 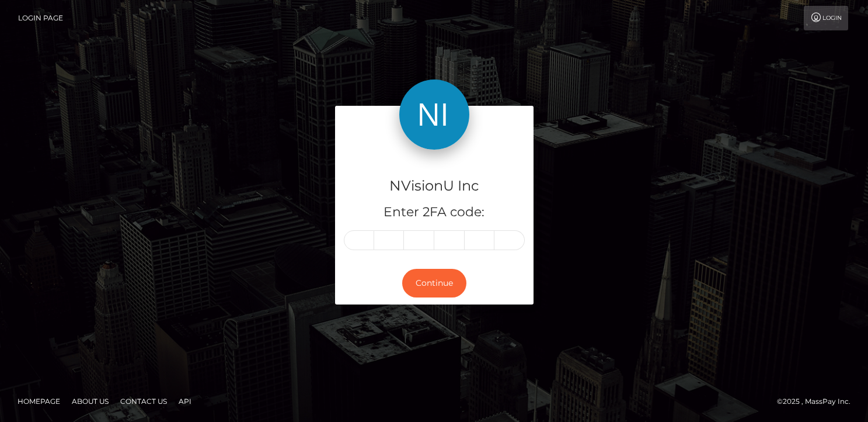 What do you see at coordinates (434, 211) in the screenshot?
I see `h5: Enter 2FA code:` at bounding box center [434, 211].